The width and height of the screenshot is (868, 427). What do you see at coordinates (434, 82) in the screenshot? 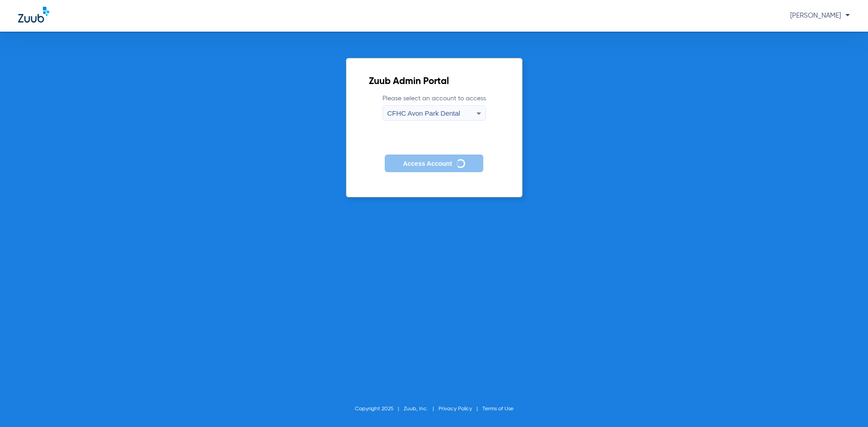
I see `h2: Zuub Admin Portal` at bounding box center [434, 82].